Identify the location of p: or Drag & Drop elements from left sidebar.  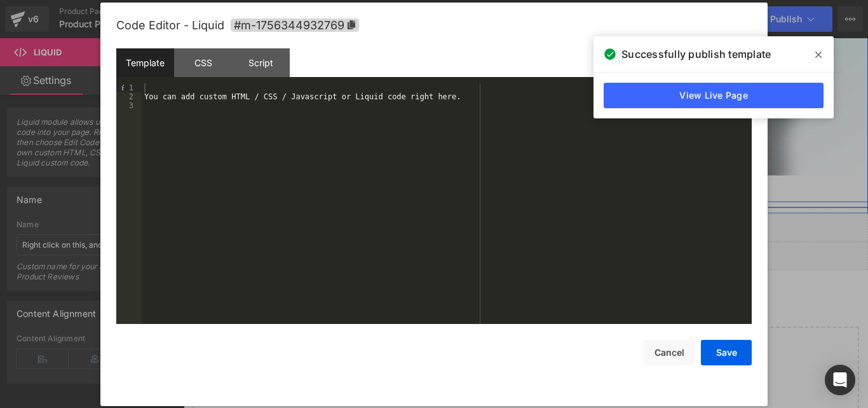
(384, 394).